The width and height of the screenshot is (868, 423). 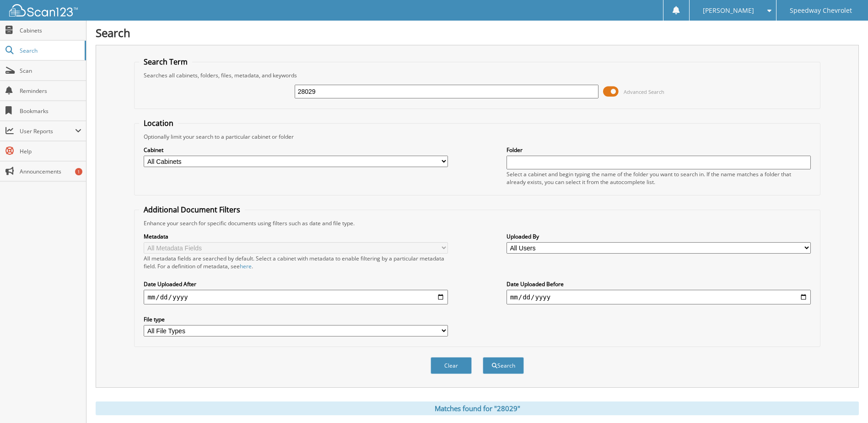 What do you see at coordinates (658, 178) in the screenshot?
I see `div: Select a cabinet and begin typing the name of the folder you want to search in. If the name match...` at bounding box center [658, 178].